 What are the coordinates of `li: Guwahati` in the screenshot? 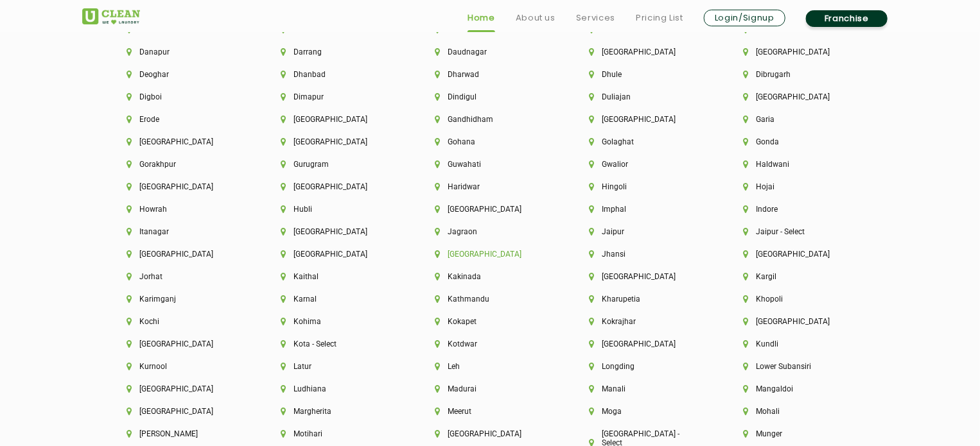 It's located at (490, 165).